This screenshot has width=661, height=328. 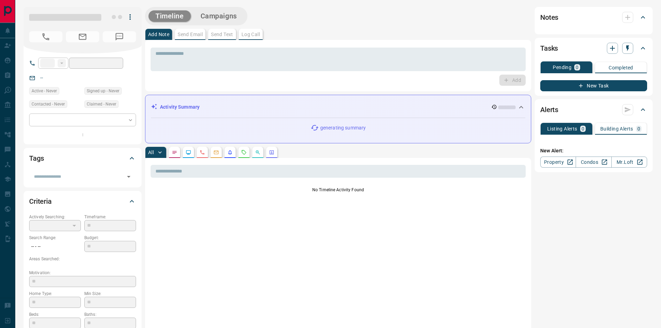 I want to click on p: Pending, so click(x=562, y=67).